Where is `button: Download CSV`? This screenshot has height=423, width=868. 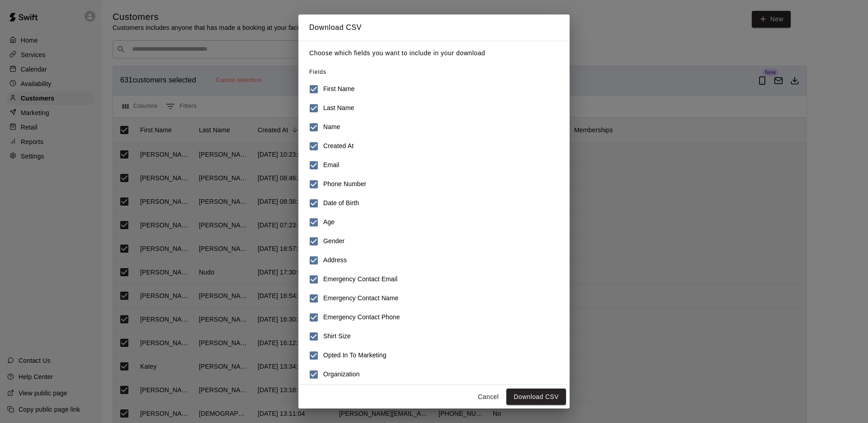 button: Download CSV is located at coordinates (537, 396).